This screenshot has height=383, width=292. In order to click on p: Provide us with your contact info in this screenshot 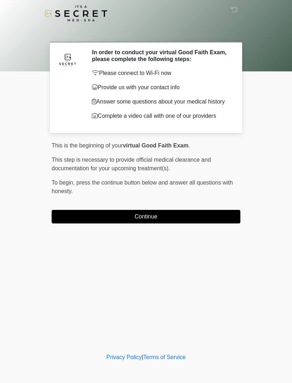, I will do `click(161, 87)`.